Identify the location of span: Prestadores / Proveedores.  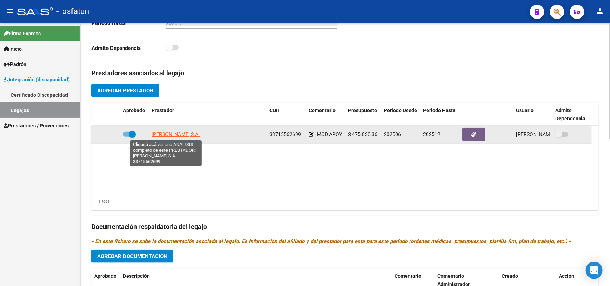
(36, 126).